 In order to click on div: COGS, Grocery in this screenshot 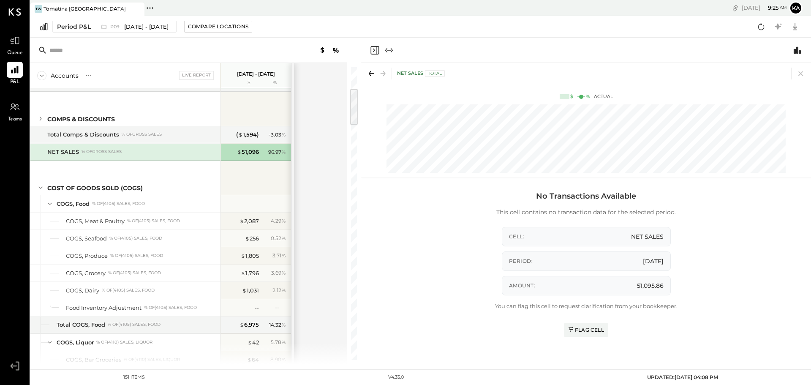, I will do `click(86, 273)`.